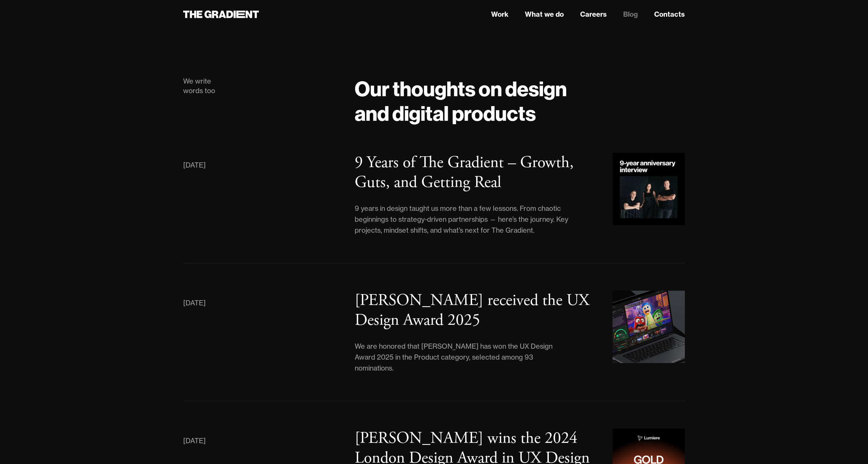 Image resolution: width=868 pixels, height=464 pixels. What do you see at coordinates (520, 101) in the screenshot?
I see `h1: Our thoughts on design and digital products` at bounding box center [520, 101].